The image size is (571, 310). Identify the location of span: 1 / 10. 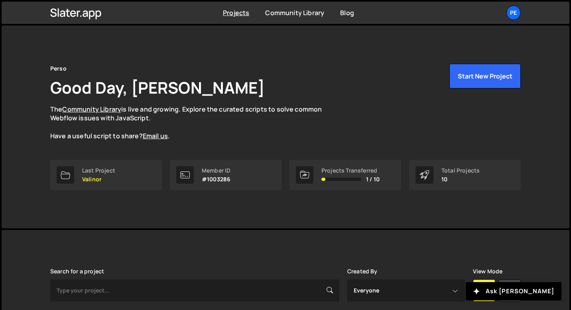
(373, 179).